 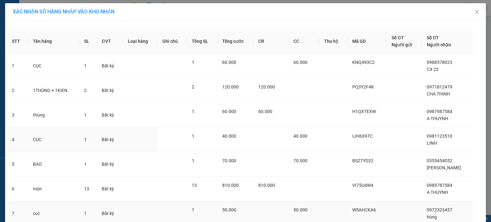 I want to click on td: 2, so click(x=17, y=90).